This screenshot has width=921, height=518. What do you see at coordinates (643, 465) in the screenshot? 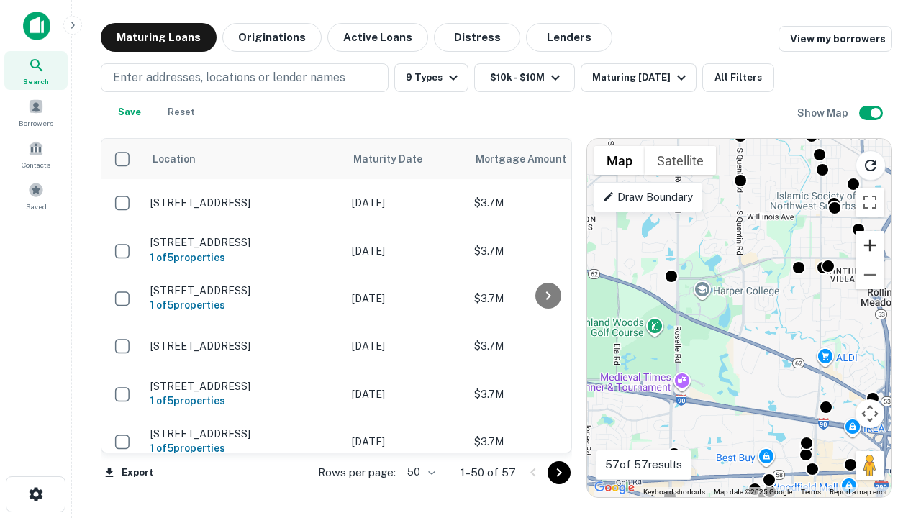
I see `p: 57 of 57 results` at bounding box center [643, 465].